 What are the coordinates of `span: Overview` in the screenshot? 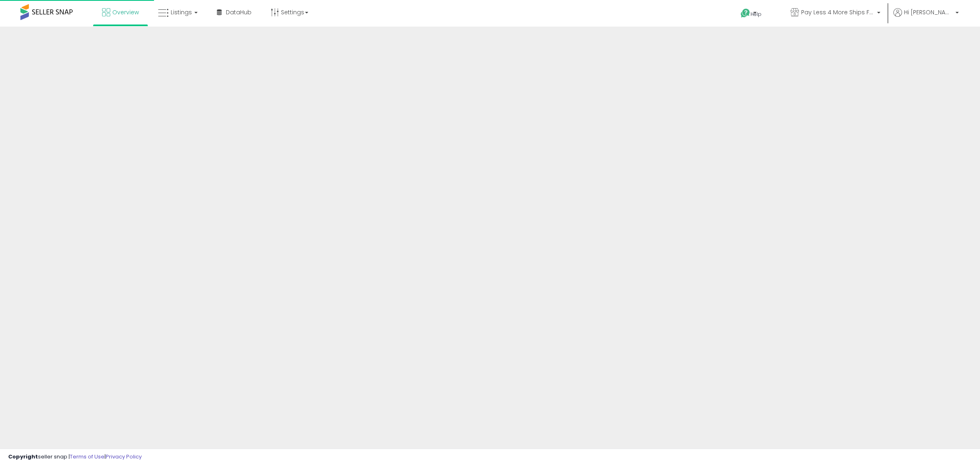 It's located at (125, 12).